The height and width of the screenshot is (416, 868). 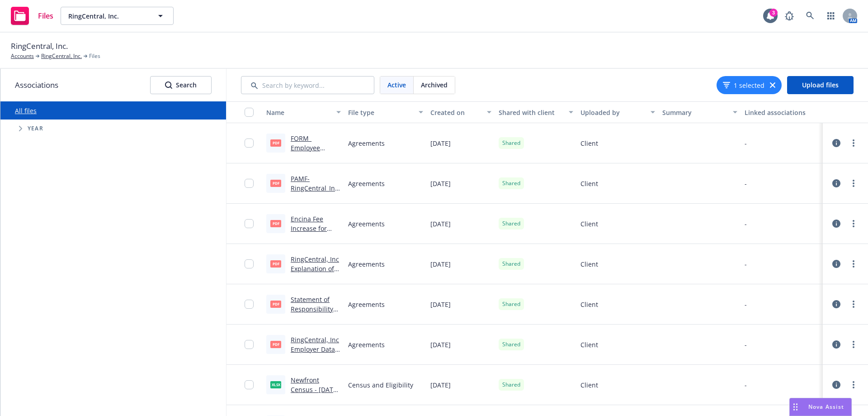 I want to click on div: Drag to move, so click(x=795, y=407).